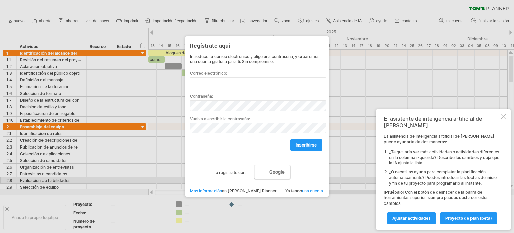  I want to click on a: Más información, so click(206, 190).